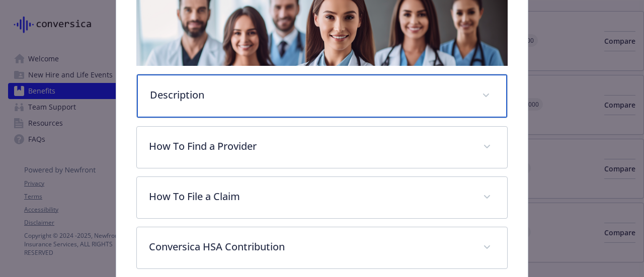  What do you see at coordinates (309, 95) in the screenshot?
I see `p: Description` at bounding box center [309, 95].